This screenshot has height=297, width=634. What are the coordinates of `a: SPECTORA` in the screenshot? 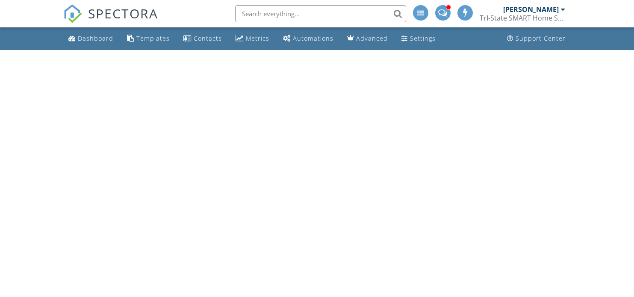 It's located at (111, 21).